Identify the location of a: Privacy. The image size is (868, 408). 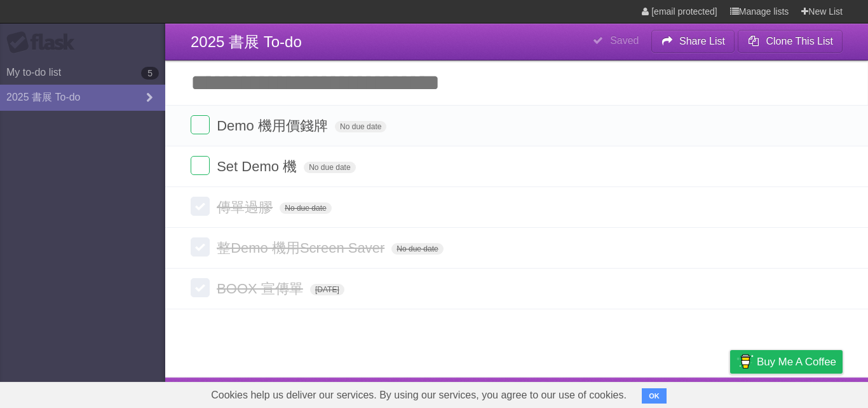
(730, 392).